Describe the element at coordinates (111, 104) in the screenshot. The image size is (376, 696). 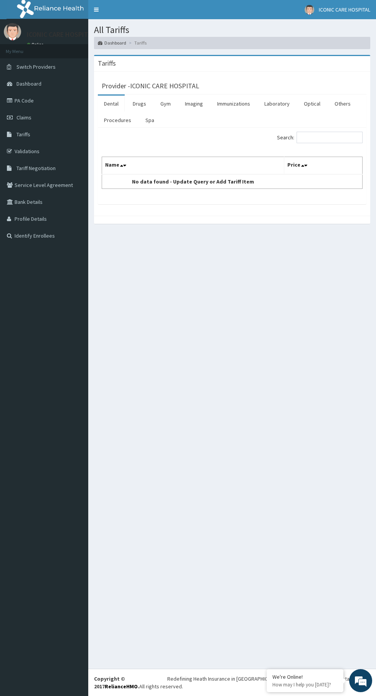
I see `a: Dental` at that location.